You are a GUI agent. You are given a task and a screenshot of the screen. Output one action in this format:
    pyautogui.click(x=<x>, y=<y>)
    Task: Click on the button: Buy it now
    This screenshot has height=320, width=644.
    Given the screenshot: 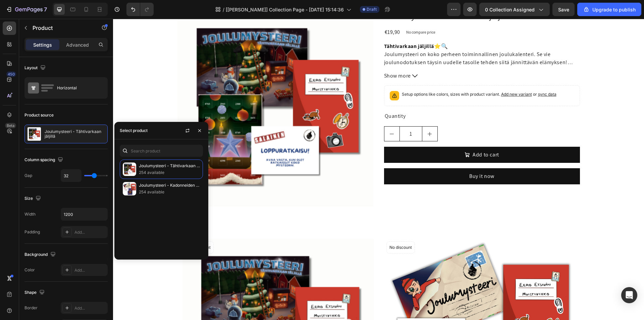 What is the action you would take?
    pyautogui.click(x=369, y=158)
    